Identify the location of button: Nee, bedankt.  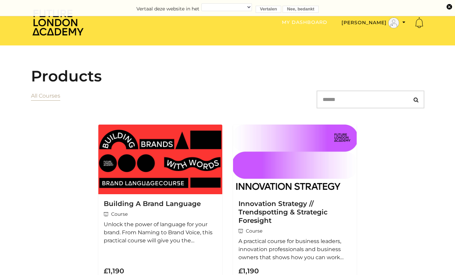
(301, 9).